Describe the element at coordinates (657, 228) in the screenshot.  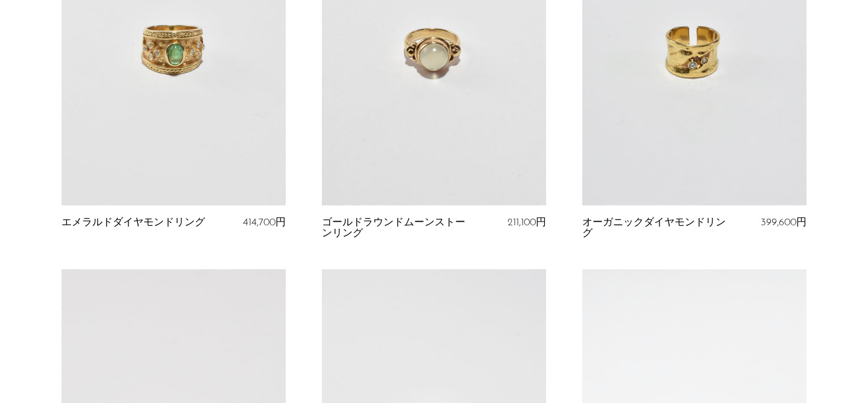
I see `a: オーガニックダイヤモンドリング` at that location.